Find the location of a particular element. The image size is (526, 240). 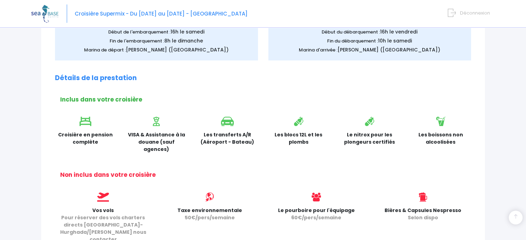

img: icon_users@2x.png is located at coordinates (316, 197).